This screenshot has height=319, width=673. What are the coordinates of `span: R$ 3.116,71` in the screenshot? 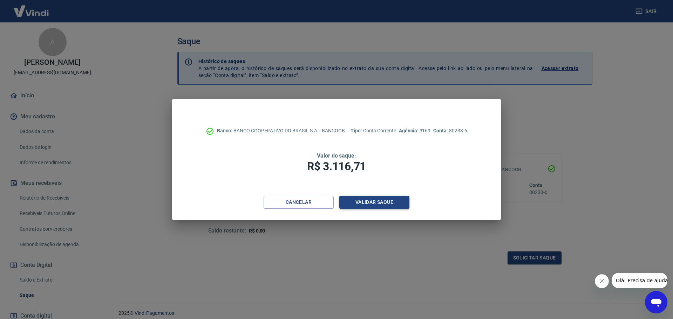 It's located at (337, 167).